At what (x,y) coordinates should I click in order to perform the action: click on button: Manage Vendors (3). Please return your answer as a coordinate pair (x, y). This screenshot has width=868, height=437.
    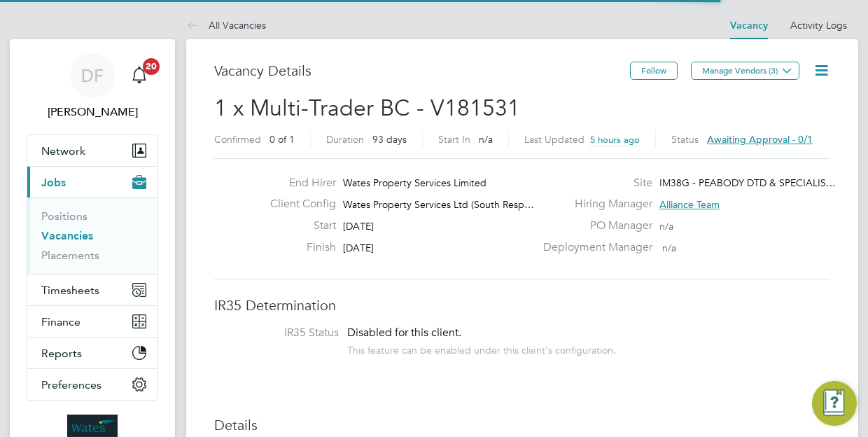
    Looking at the image, I should click on (745, 71).